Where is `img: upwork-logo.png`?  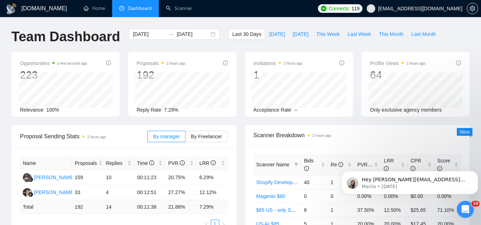 img: upwork-logo.png is located at coordinates (323, 9).